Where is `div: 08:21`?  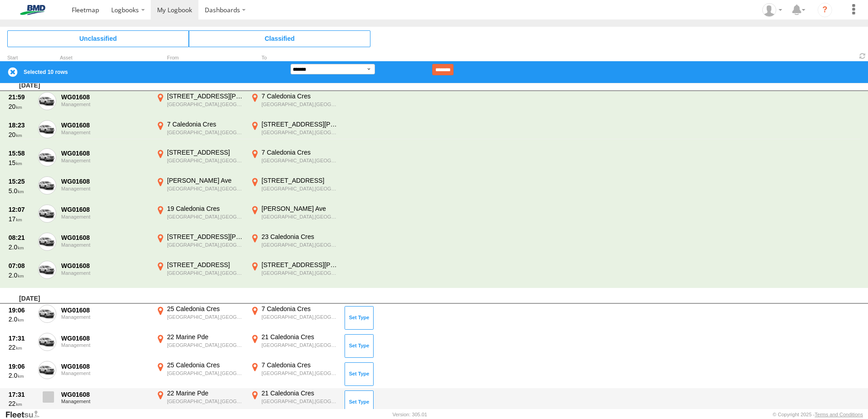 div: 08:21 is located at coordinates (21, 238).